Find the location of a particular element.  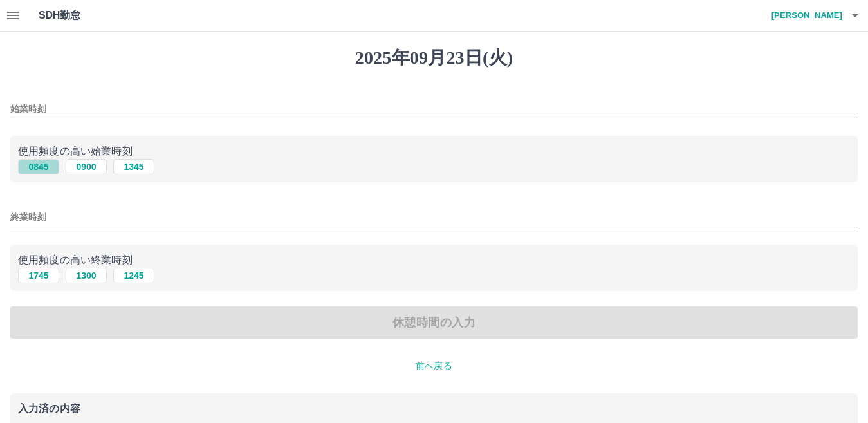

h1: 2025年09月23日(火) is located at coordinates (434, 58).